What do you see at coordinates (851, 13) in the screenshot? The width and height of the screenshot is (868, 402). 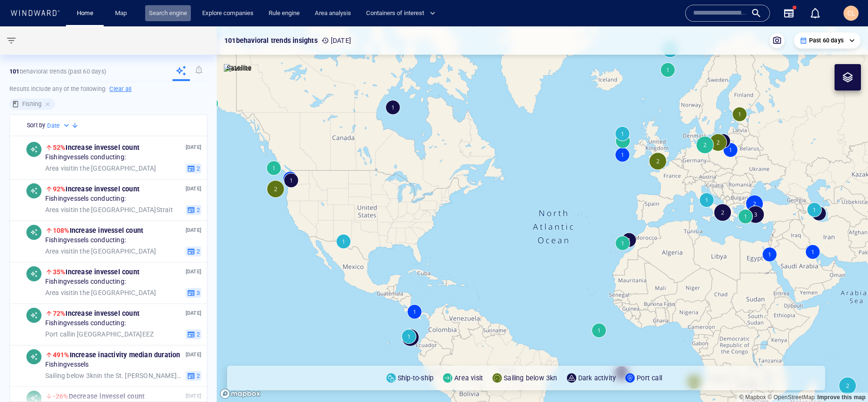 I see `span: CL` at bounding box center [851, 13].